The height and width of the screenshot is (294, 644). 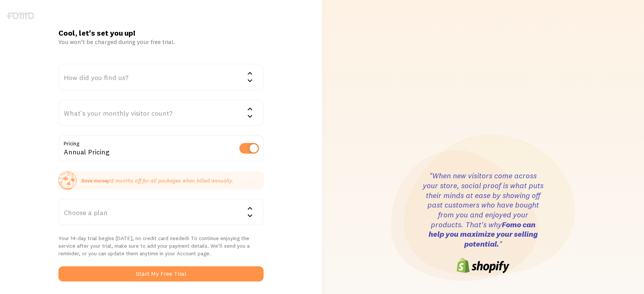 I want to click on img: fomo-logo-gray-b99e0e8ada9f9040e2984d0d95b3b12da0074ffd48d1e5cb62ac37fc77b0b268.svg, so click(x=21, y=16).